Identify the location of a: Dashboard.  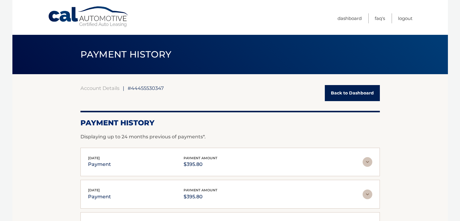
(350, 18).